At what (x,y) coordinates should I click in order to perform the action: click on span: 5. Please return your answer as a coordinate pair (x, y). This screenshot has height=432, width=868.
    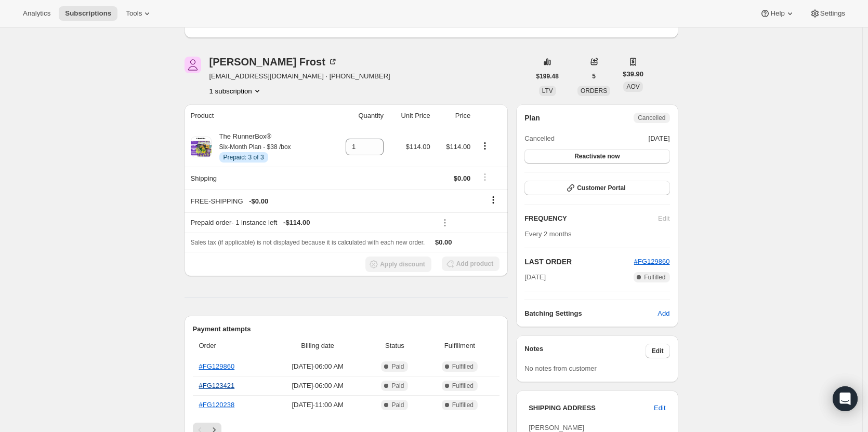
    Looking at the image, I should click on (593, 77).